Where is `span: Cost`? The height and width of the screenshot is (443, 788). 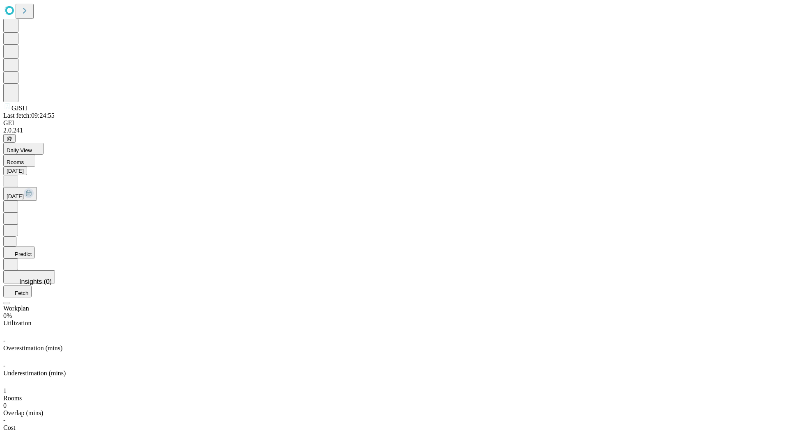 span: Cost is located at coordinates (9, 428).